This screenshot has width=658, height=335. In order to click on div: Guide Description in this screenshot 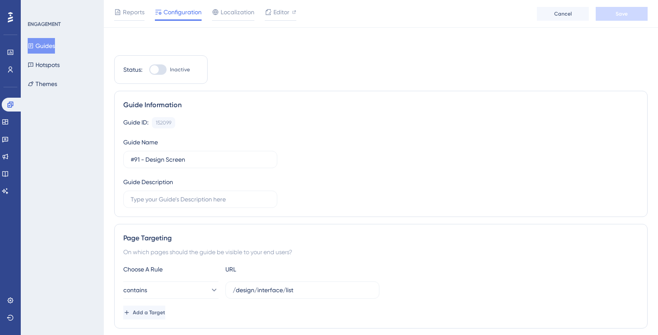, I will do `click(148, 182)`.